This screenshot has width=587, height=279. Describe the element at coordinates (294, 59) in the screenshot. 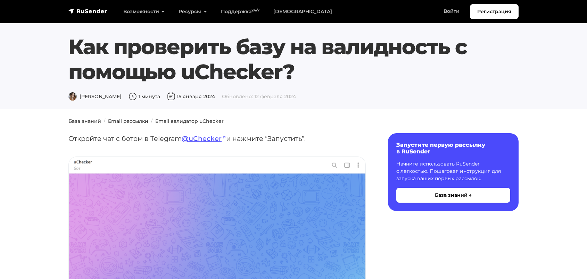

I see `h1: Как проверить базу на валидность с помощью uChecker?` at that location.